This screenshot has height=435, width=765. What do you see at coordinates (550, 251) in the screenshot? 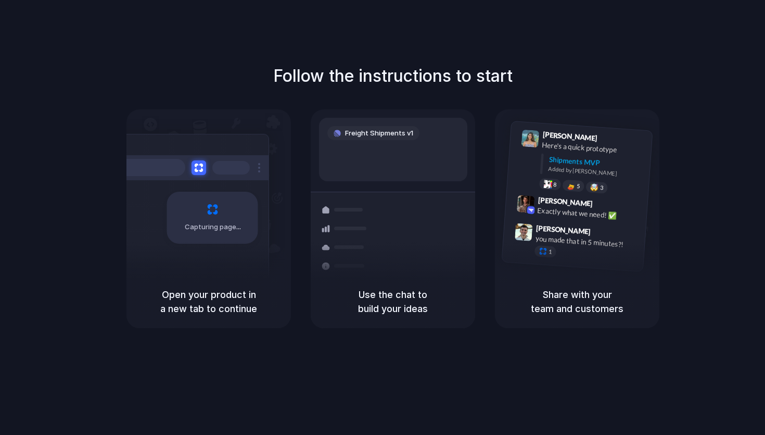
I see `span: 1` at bounding box center [550, 251].